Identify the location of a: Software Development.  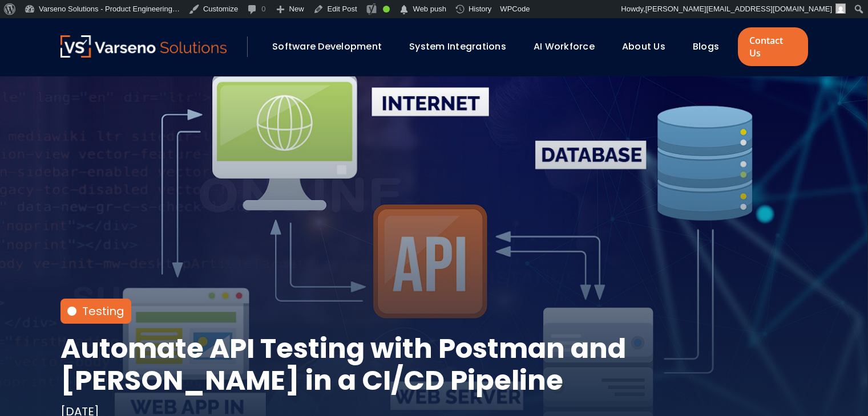
(327, 46).